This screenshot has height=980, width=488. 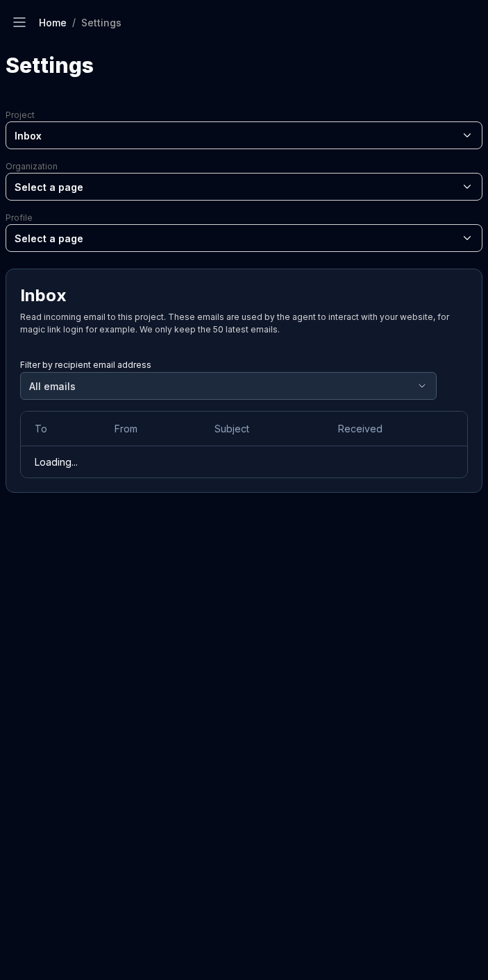 I want to click on div: Project, so click(x=244, y=116).